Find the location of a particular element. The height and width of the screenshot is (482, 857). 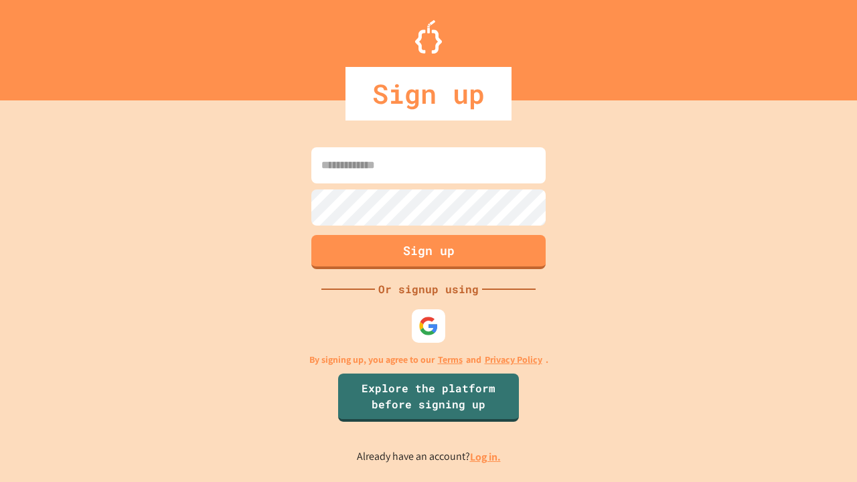

p: Already have an account? is located at coordinates (429, 457).